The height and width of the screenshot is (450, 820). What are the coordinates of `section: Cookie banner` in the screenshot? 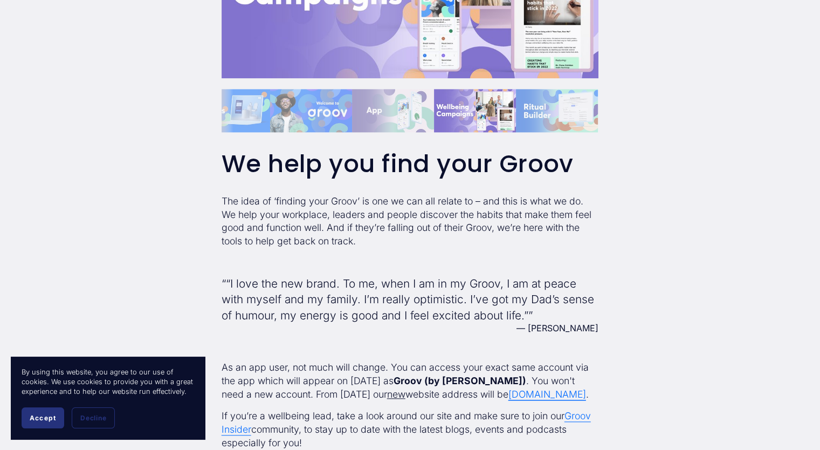 It's located at (108, 397).